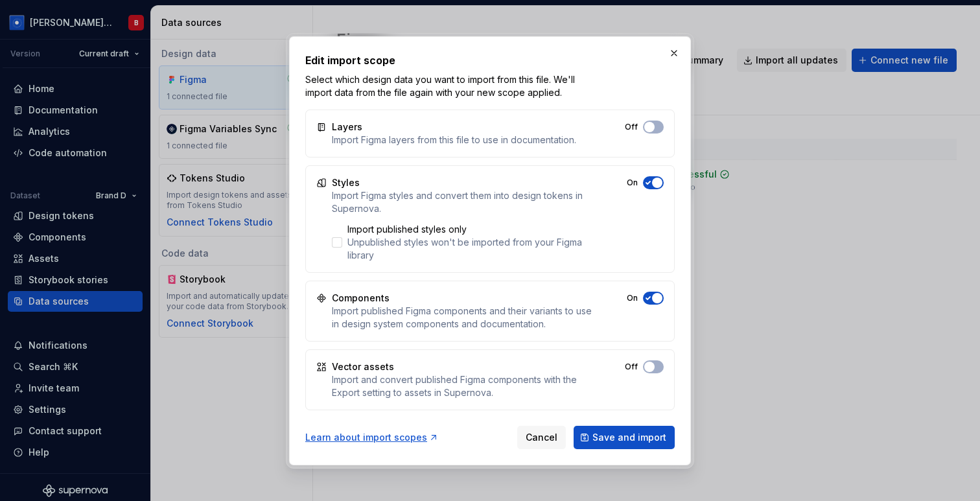  Describe the element at coordinates (542, 438) in the screenshot. I see `span: Cancel` at that location.